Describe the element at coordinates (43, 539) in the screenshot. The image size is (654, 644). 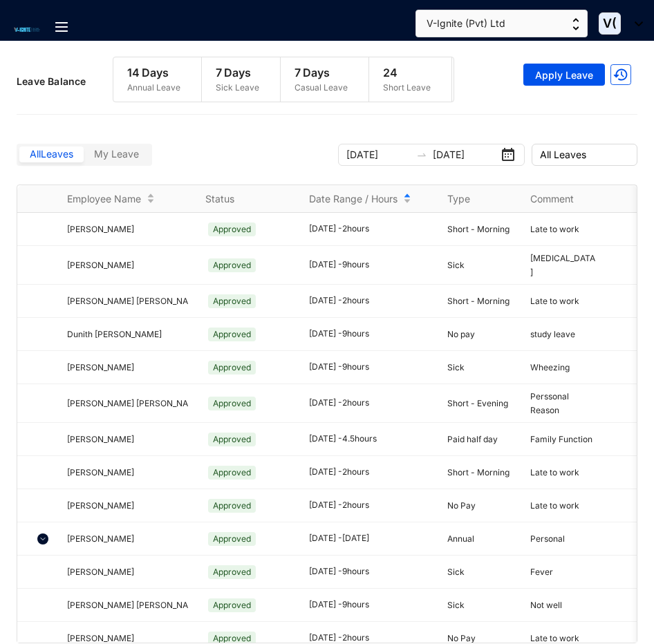
I see `img: chevron-down.5dccb45ca3e6429452e9960b4a33955c.svg` at that location.